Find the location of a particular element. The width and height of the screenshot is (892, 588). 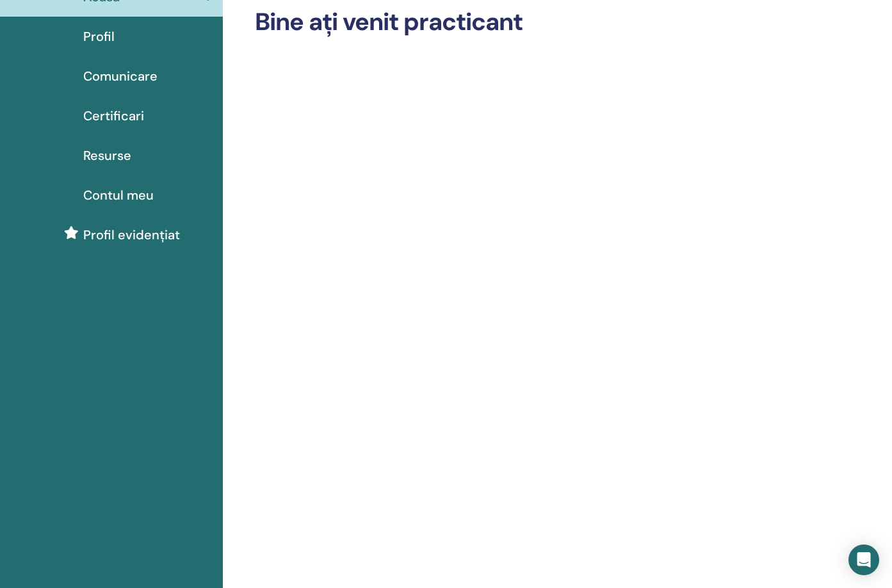

span: Comunicare is located at coordinates (120, 76).